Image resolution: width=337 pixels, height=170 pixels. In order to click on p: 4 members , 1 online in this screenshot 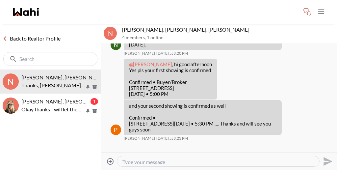, I will do `click(228, 38)`.